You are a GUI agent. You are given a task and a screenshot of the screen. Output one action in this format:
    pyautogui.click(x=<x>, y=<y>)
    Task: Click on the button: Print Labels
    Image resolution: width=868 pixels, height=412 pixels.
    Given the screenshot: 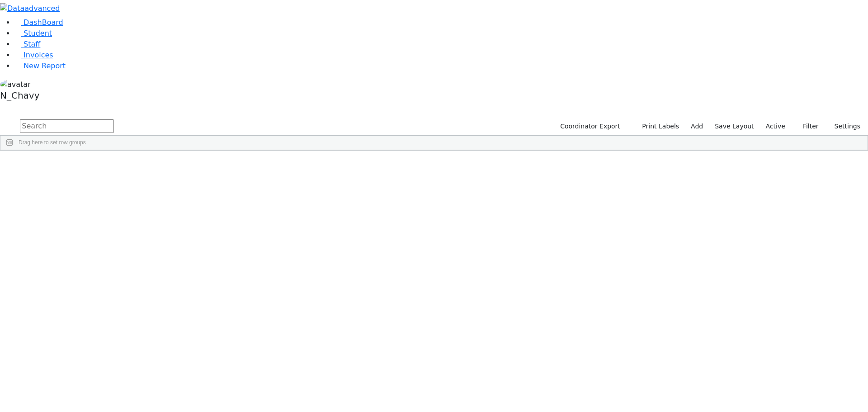 What is the action you would take?
    pyautogui.click(x=658, y=126)
    